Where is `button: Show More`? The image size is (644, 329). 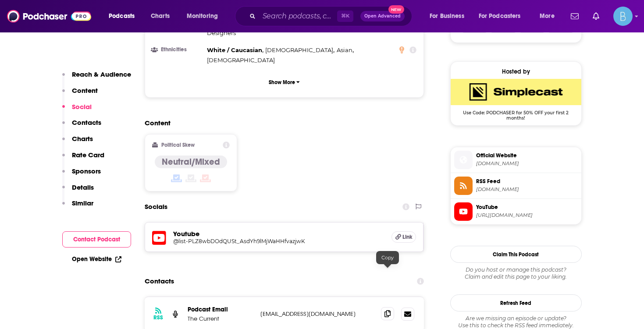 button: Show More is located at coordinates (284, 82).